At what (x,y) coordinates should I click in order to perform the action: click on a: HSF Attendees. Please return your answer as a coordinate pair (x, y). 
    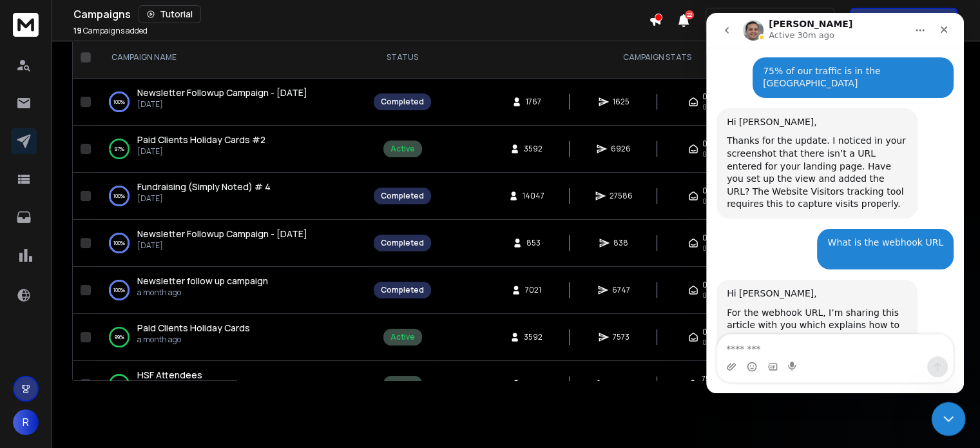
    Looking at the image, I should click on (169, 375).